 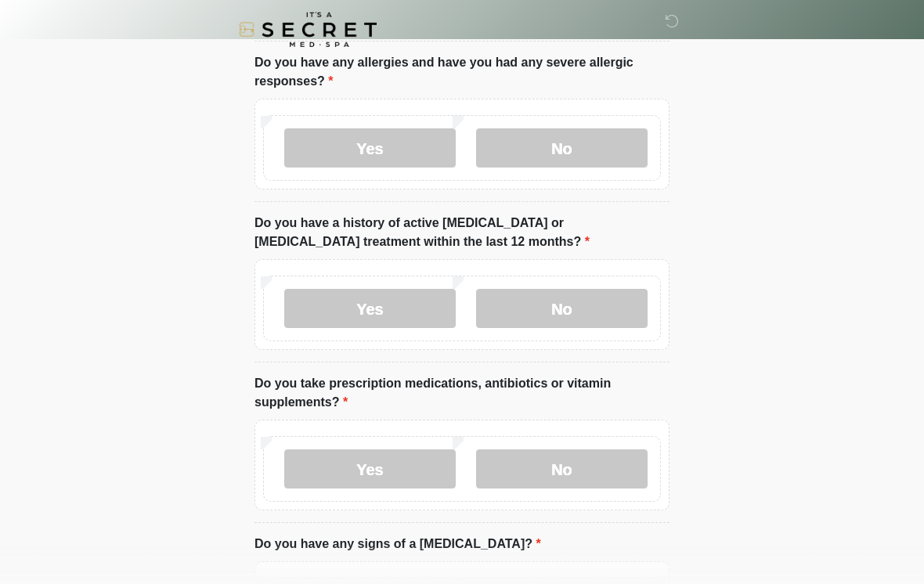 I want to click on label: Do you take prescription medications, antibiotics or vitamin supplements?, so click(x=462, y=393).